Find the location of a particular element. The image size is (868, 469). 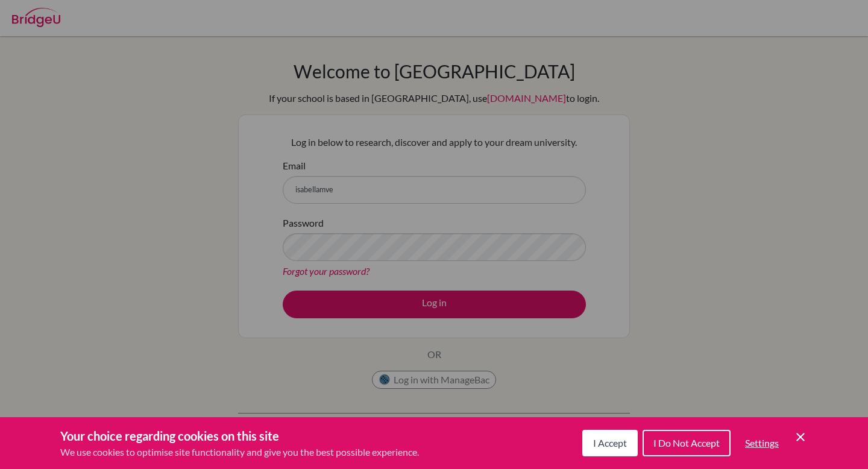

button: Save and close is located at coordinates (800, 436).